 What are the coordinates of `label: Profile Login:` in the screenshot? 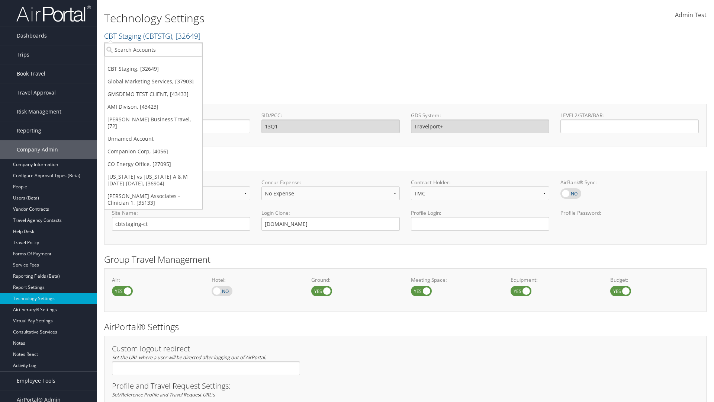 It's located at (480, 219).